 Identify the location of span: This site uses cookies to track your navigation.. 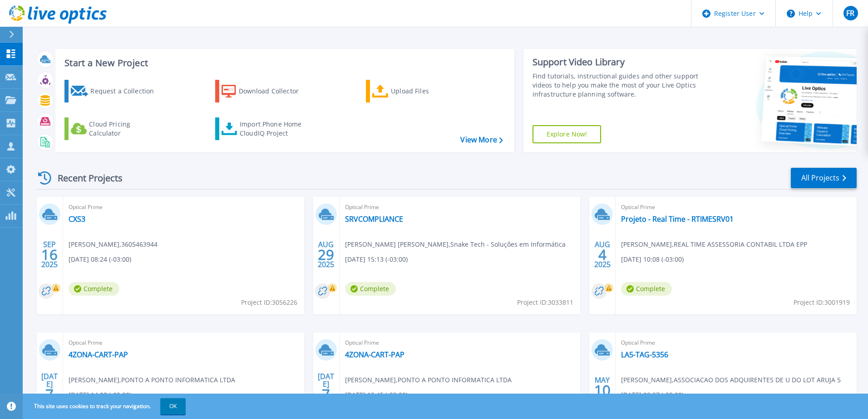
(105, 406).